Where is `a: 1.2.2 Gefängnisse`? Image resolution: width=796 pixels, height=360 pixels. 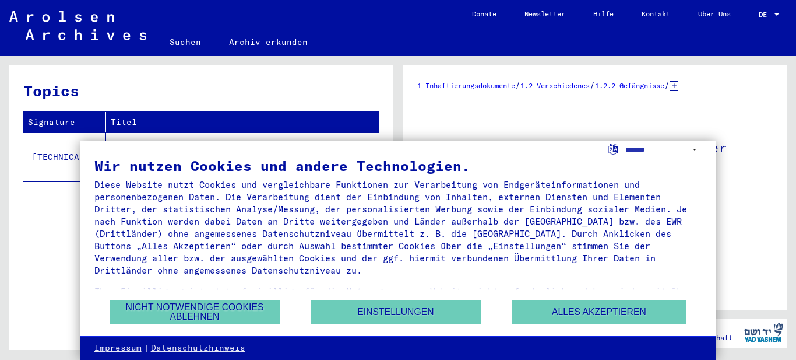 a: 1.2.2 Gefängnisse is located at coordinates (629, 85).